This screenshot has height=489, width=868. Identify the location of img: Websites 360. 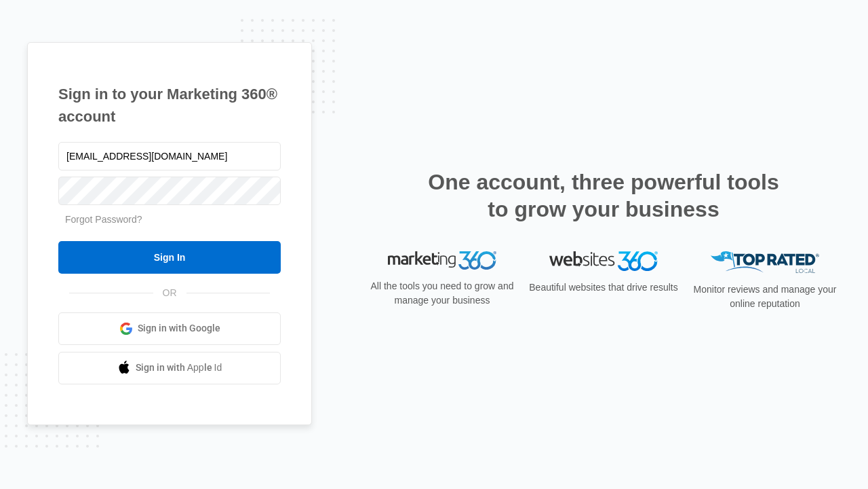
(604, 261).